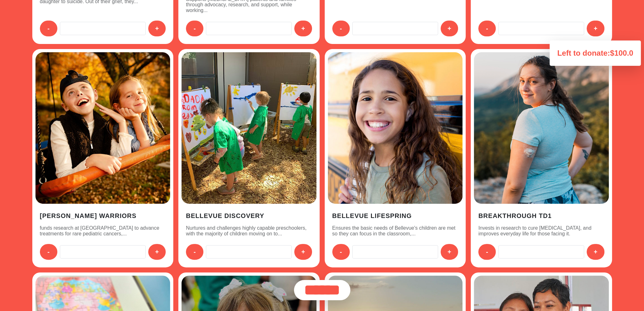 Image resolution: width=644 pixels, height=311 pixels. Describe the element at coordinates (395, 128) in the screenshot. I see `img: 6aec04dd-8550-480b-ad40-48dc063fd07f.jpg` at that location.